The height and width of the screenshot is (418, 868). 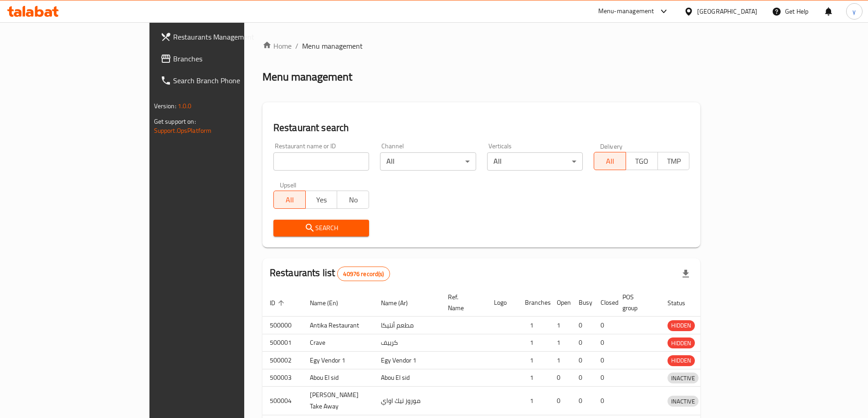 What do you see at coordinates (686, 274) in the screenshot?
I see `div: Export file` at bounding box center [686, 274].